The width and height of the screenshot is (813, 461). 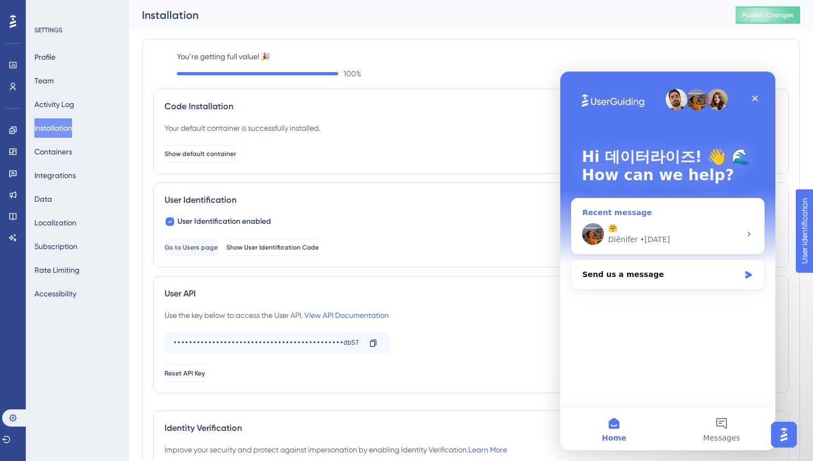 What do you see at coordinates (55, 175) in the screenshot?
I see `button: Integrations` at bounding box center [55, 175].